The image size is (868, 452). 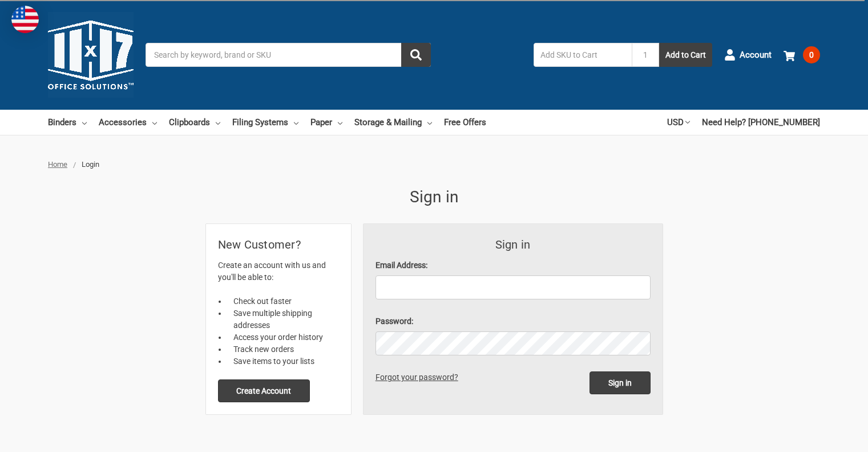 What do you see at coordinates (284, 319) in the screenshot?
I see `li: Save multiple shipping addresses` at bounding box center [284, 319].